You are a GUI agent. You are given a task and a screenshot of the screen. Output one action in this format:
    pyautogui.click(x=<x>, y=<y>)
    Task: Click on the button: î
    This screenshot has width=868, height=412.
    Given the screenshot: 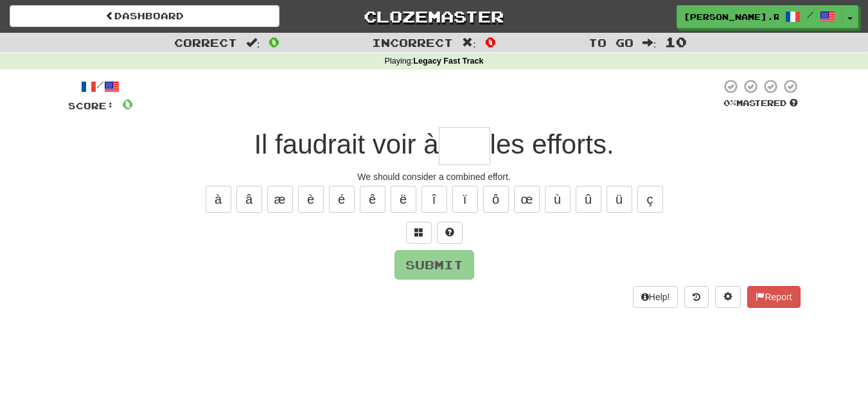 What is the action you would take?
    pyautogui.click(x=434, y=199)
    